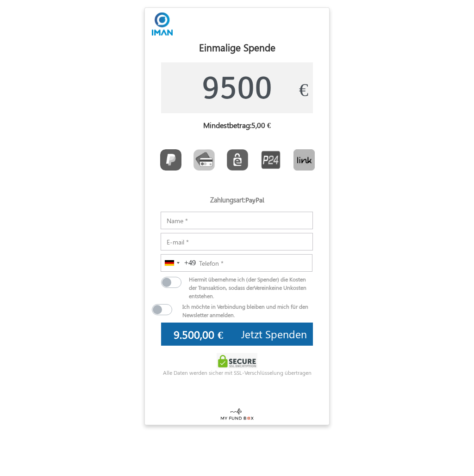 The width and height of the screenshot is (474, 476). I want to click on img: CardCollection.png, so click(204, 160).